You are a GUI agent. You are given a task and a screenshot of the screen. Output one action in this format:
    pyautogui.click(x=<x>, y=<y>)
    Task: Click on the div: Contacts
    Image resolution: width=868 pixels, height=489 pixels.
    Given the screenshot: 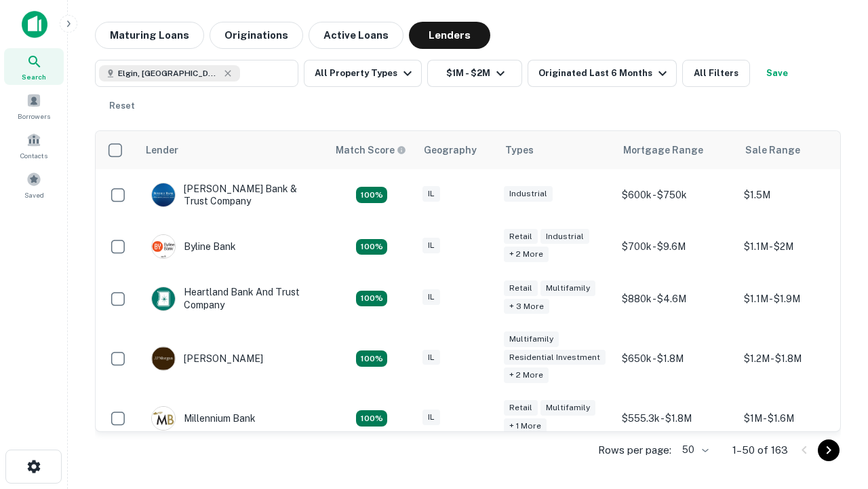 What is the action you would take?
    pyautogui.click(x=34, y=145)
    